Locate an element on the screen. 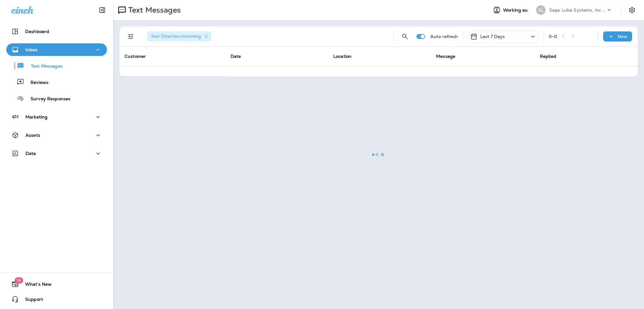 This screenshot has height=309, width=644. button: Reviews is located at coordinates (57, 82).